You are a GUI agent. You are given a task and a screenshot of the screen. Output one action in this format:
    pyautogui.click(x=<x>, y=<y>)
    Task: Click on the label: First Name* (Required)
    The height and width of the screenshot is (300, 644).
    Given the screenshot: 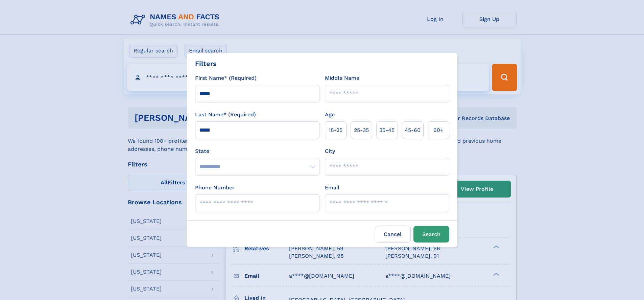 What is the action you would take?
    pyautogui.click(x=226, y=78)
    